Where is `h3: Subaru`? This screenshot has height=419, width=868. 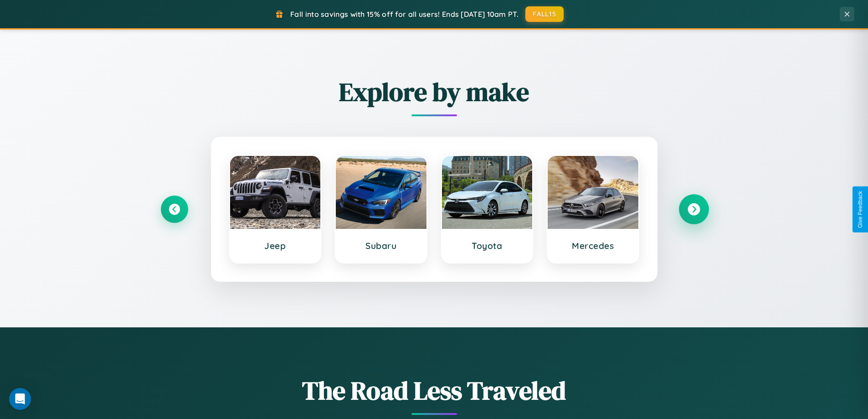 h3: Subaru is located at coordinates (381, 245).